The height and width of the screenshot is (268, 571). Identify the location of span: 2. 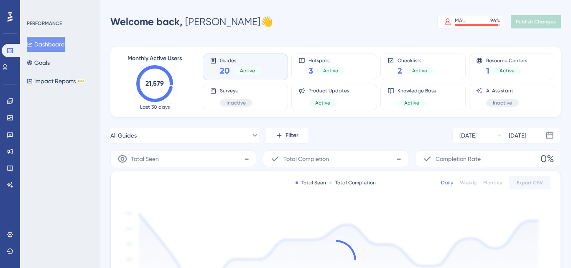
(400, 71).